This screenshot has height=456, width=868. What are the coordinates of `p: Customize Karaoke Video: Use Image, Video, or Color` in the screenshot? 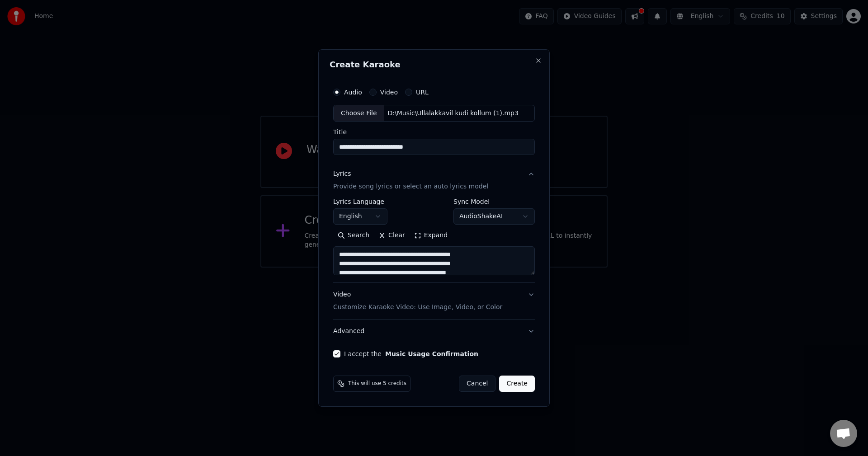 It's located at (418, 307).